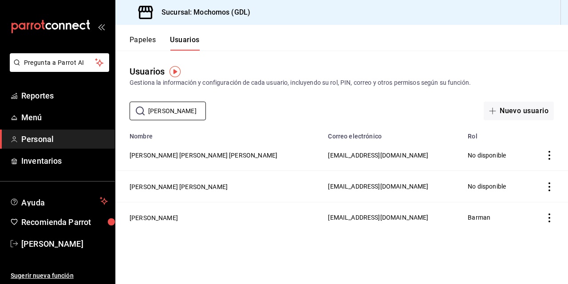  I want to click on button: Usuarios, so click(185, 43).